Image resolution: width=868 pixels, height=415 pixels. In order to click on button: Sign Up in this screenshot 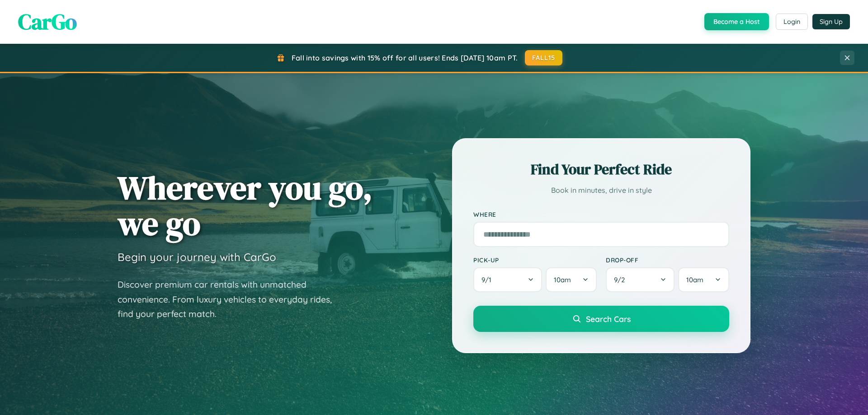, I will do `click(832, 22)`.